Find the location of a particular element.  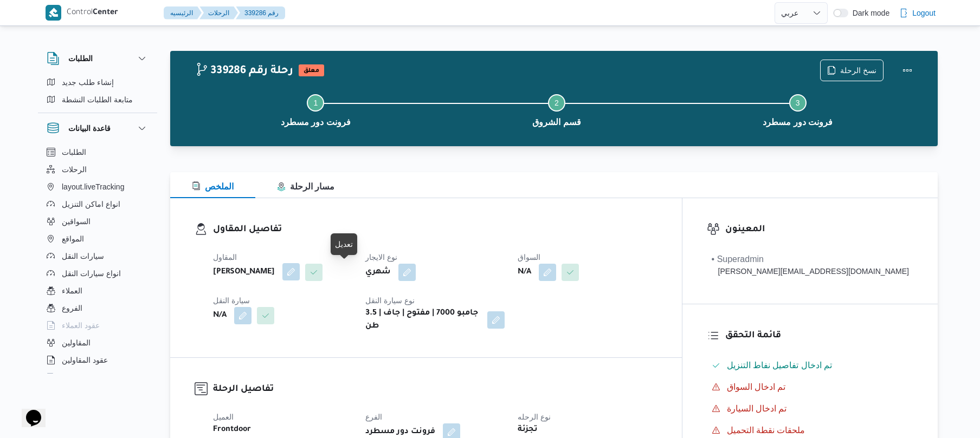

button: Chat widget is located at coordinates (23, 24).